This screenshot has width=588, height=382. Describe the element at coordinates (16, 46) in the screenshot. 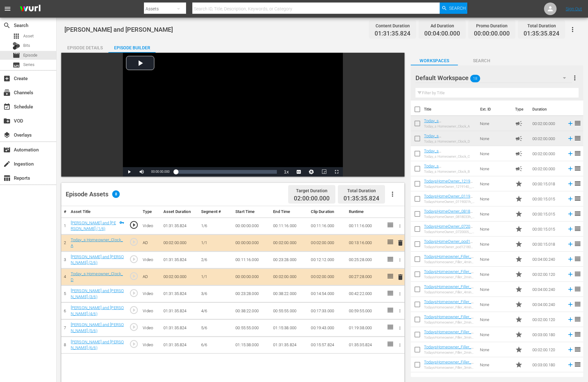

I see `div: Bits` at that location.